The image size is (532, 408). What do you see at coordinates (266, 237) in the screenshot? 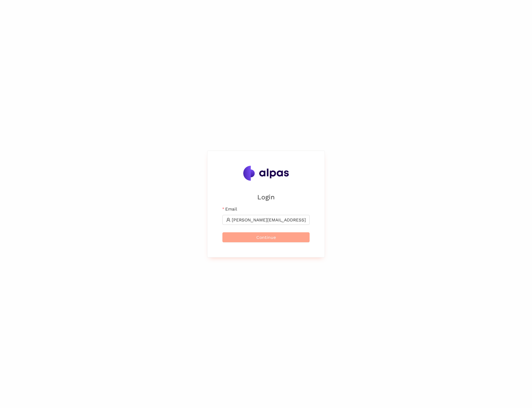
I see `button: Continue` at bounding box center [266, 237].